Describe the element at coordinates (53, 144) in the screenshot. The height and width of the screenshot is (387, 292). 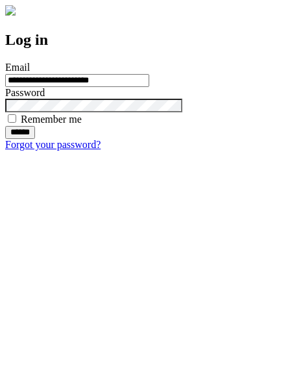
I see `a: Forgot your password?` at that location.